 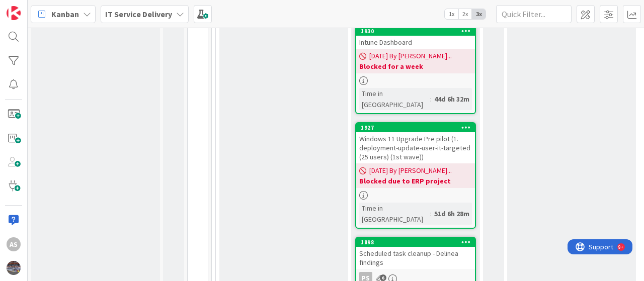 What do you see at coordinates (465, 14) in the screenshot?
I see `span: 2x` at bounding box center [465, 14].